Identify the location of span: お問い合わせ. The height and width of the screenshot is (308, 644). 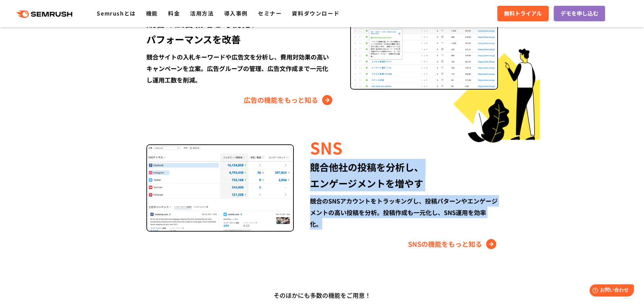
(30, 8).